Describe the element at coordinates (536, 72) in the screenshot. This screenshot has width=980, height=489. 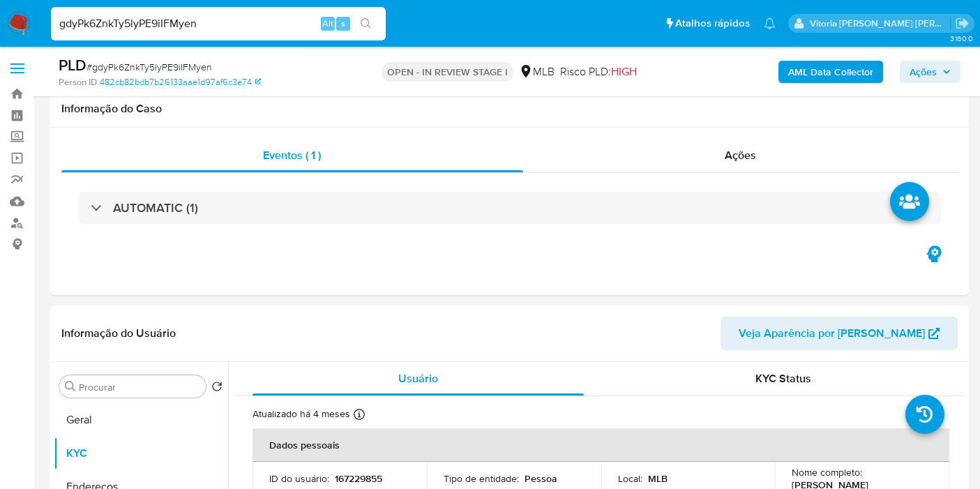
I see `div: MLB` at that location.